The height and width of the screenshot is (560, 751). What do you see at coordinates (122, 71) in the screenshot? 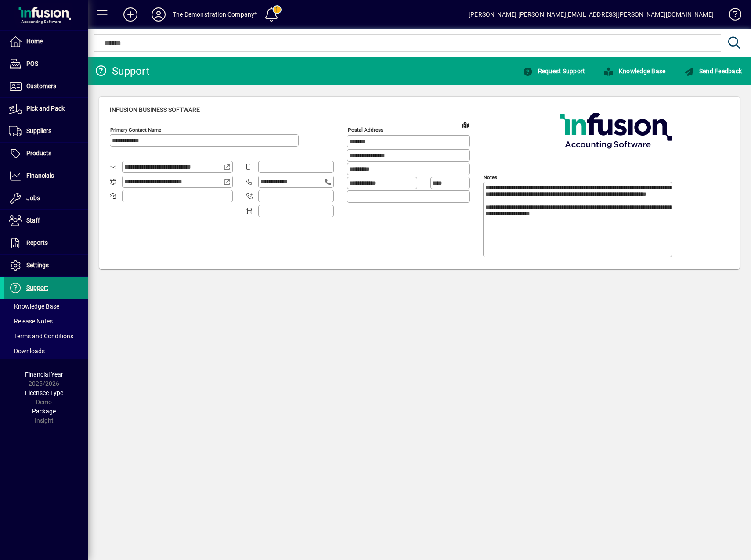
I see `div: Support` at bounding box center [122, 71].